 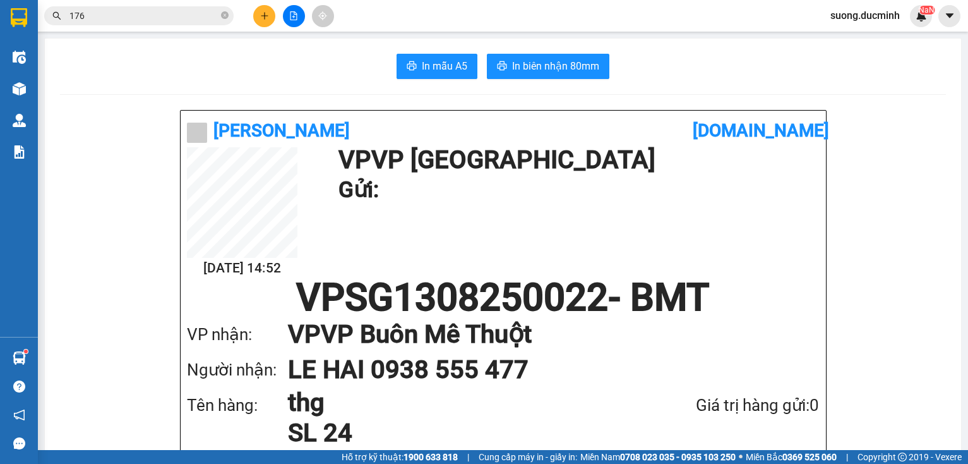 I want to click on strong: 0369 525 060, so click(x=810, y=457).